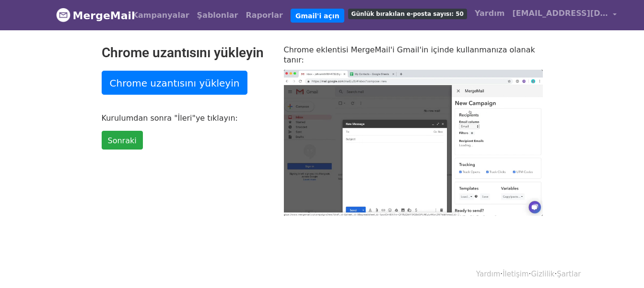  What do you see at coordinates (218, 15) in the screenshot?
I see `font: Şablonlar` at bounding box center [218, 15].